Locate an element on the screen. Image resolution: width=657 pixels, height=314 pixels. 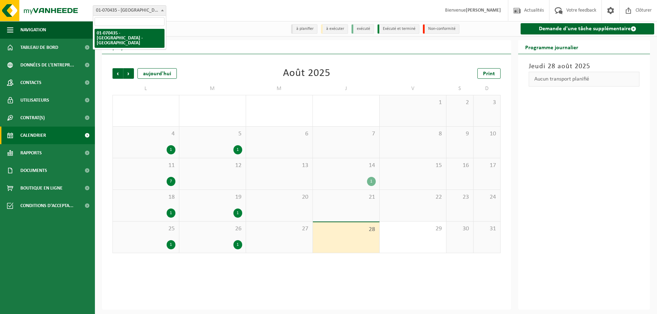
li: Non-conformité is located at coordinates (441, 29).